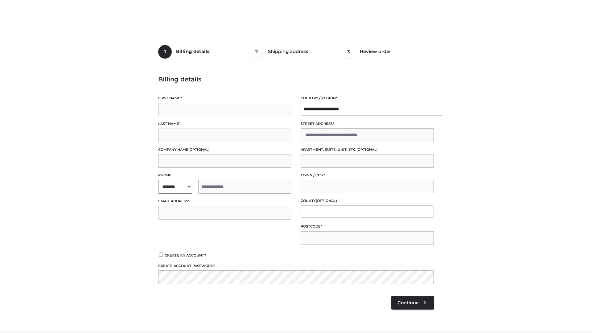 The height and width of the screenshot is (333, 592). What do you see at coordinates (225, 201) in the screenshot?
I see `label: Email address` at bounding box center [225, 201].